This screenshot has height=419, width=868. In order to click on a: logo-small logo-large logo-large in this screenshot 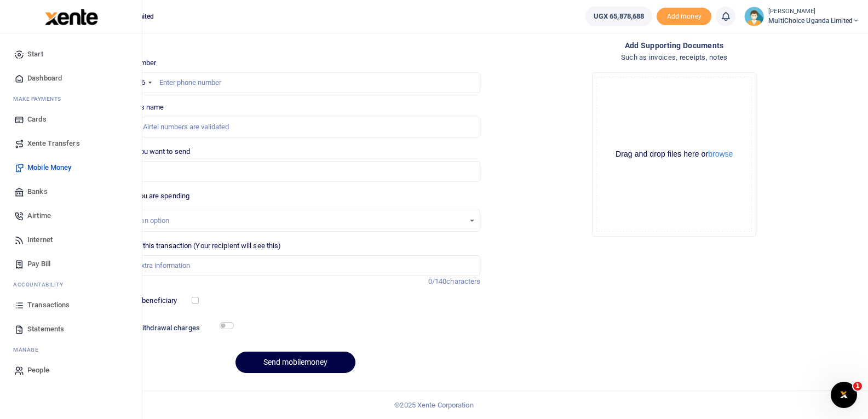, I will do `click(71, 16)`.